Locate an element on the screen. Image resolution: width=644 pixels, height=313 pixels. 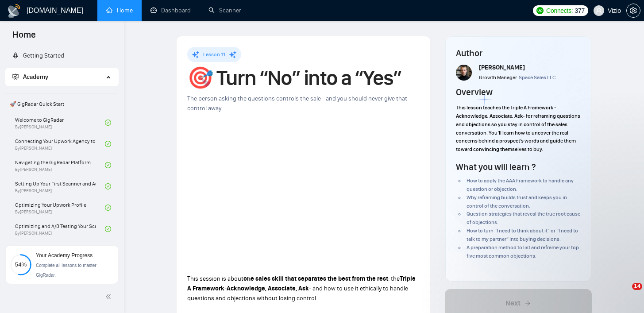
h4: What you will learn ? is located at coordinates (496, 167).